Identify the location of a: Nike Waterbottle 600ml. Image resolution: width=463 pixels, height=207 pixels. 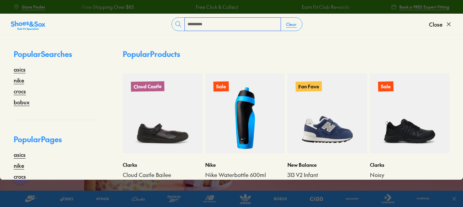
(245, 175).